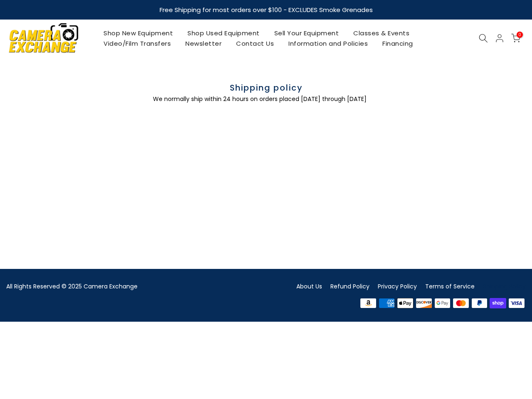 The width and height of the screenshot is (532, 399). I want to click on a: Shop New Equipment, so click(139, 33).